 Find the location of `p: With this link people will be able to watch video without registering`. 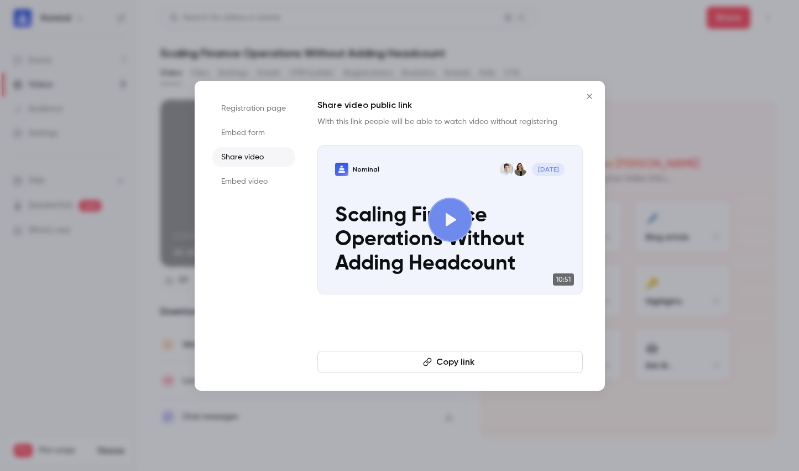

p: With this link people will be able to watch video without registering is located at coordinates (450, 122).